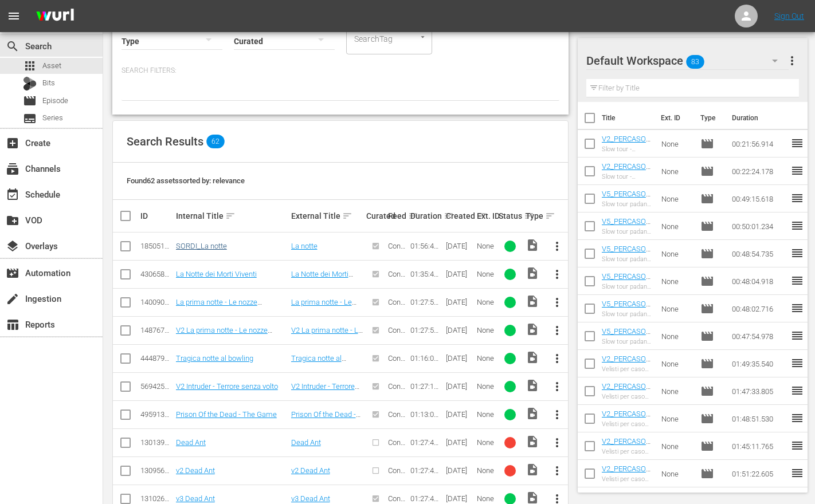 This screenshot has height=504, width=815. What do you see at coordinates (13, 220) in the screenshot?
I see `span: VOD` at bounding box center [13, 220].